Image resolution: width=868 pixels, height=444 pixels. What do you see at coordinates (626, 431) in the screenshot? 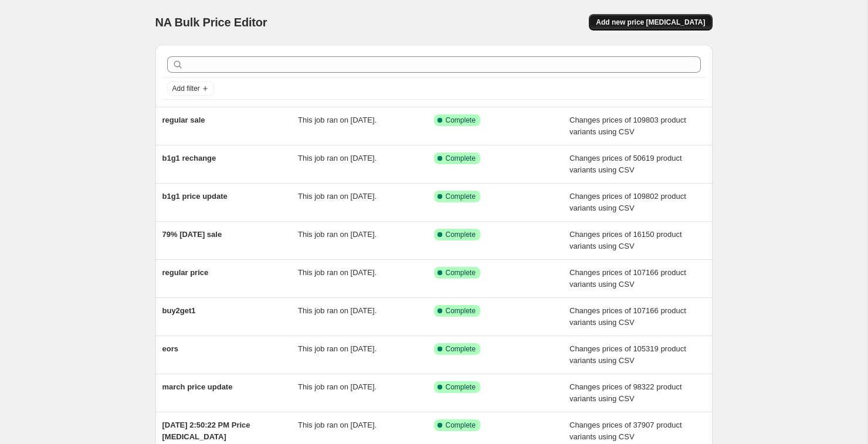
I see `span: Changes prices of 37907 product variants using CSV` at bounding box center [626, 431].